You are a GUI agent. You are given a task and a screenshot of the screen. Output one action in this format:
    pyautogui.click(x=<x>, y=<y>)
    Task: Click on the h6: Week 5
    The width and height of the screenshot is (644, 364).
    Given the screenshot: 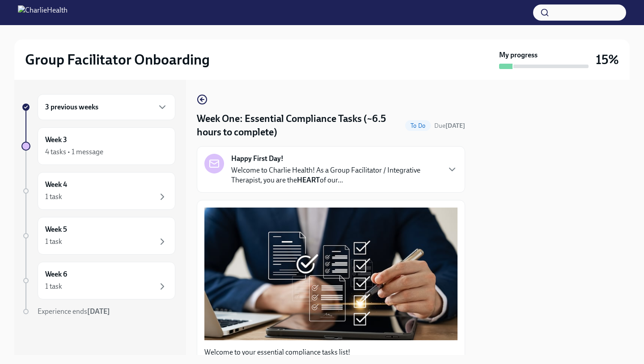 What is the action you would take?
    pyautogui.click(x=56, y=229)
    